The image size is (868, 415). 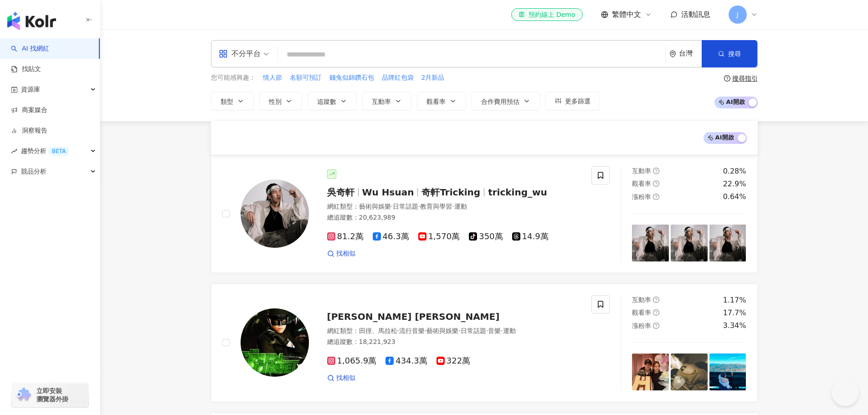 I want to click on div: 搜尋指引, so click(x=745, y=78).